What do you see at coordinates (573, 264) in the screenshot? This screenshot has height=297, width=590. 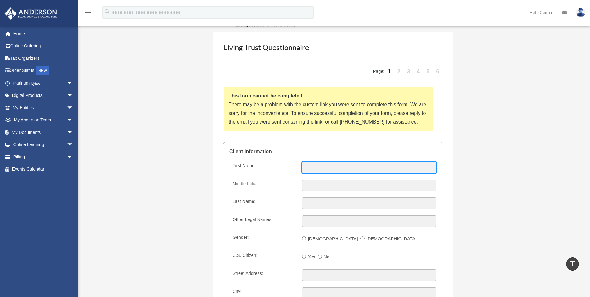 I see `i: vertical_align_top` at bounding box center [573, 264].